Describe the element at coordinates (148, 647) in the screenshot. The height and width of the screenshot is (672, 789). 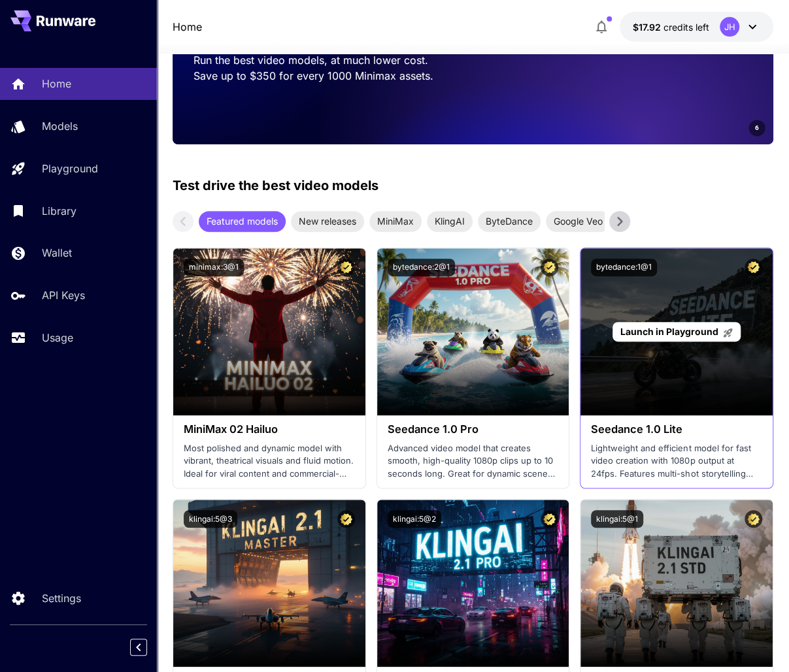
I see `div: Collapse sidebar` at that location.